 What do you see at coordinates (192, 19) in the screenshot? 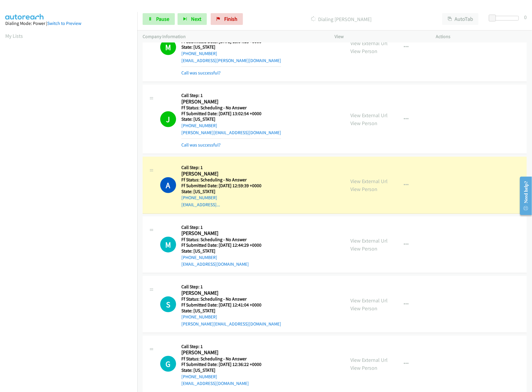
I see `button: Next` at bounding box center [192, 19].